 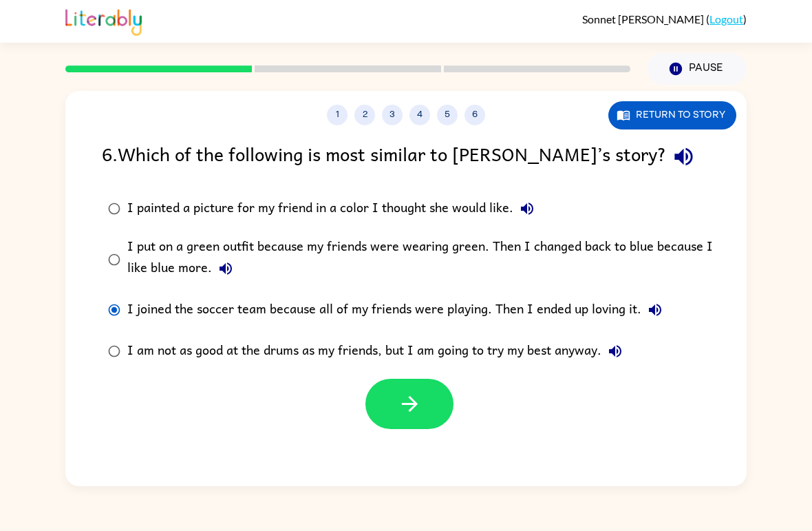 What do you see at coordinates (672, 115) in the screenshot?
I see `button: Return to story` at bounding box center [672, 115].